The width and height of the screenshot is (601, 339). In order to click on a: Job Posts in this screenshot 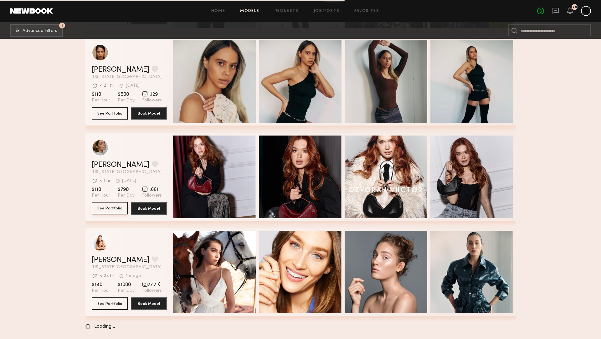, I will do `click(326, 11)`.